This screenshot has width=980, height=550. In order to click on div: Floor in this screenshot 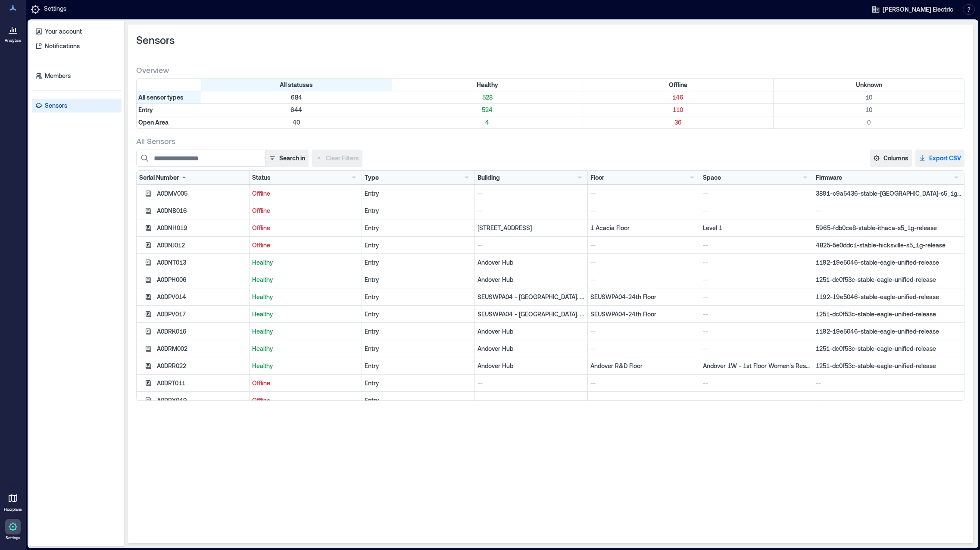, I will do `click(598, 178)`.